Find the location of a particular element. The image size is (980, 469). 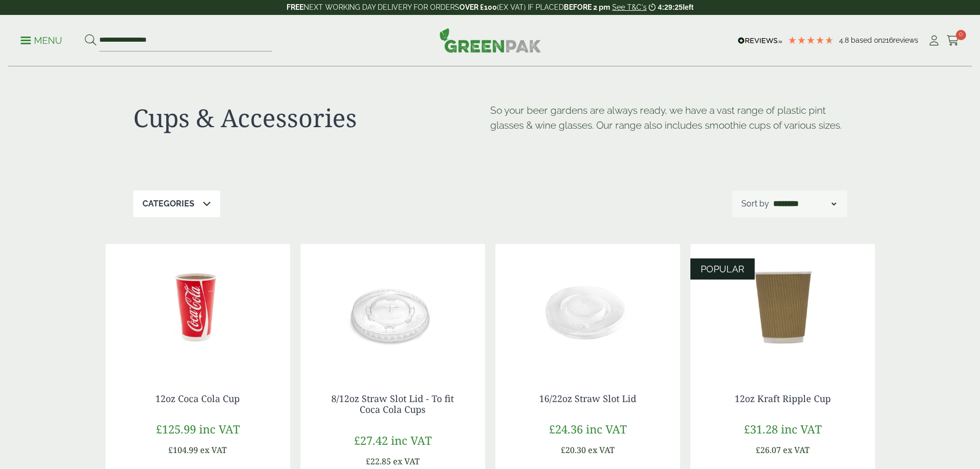

span: POPULAR is located at coordinates (722, 269).